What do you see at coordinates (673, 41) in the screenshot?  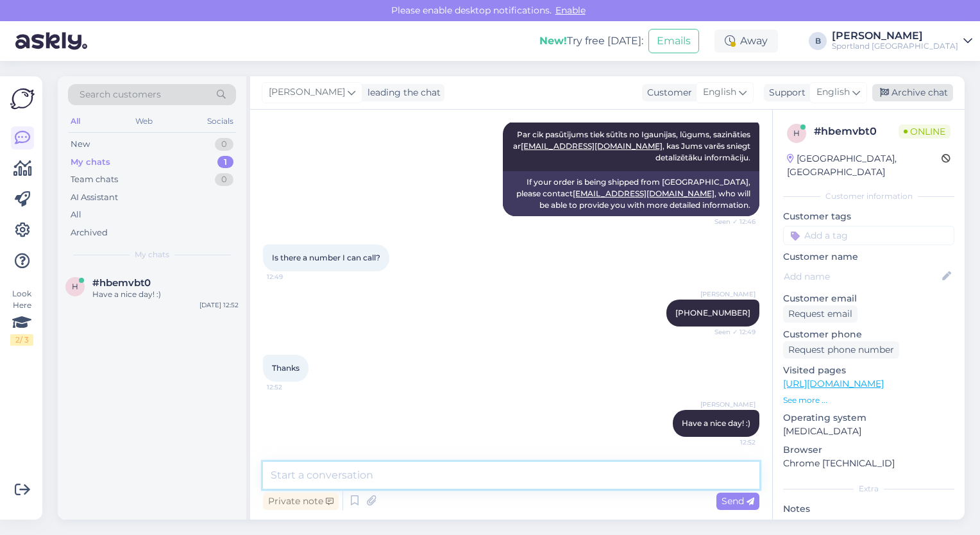 I see `button: Emails` at bounding box center [673, 41].